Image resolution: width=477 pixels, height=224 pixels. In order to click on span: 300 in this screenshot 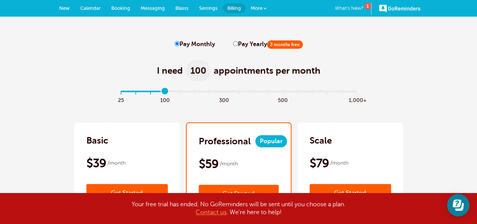, I will do `click(224, 99)`.